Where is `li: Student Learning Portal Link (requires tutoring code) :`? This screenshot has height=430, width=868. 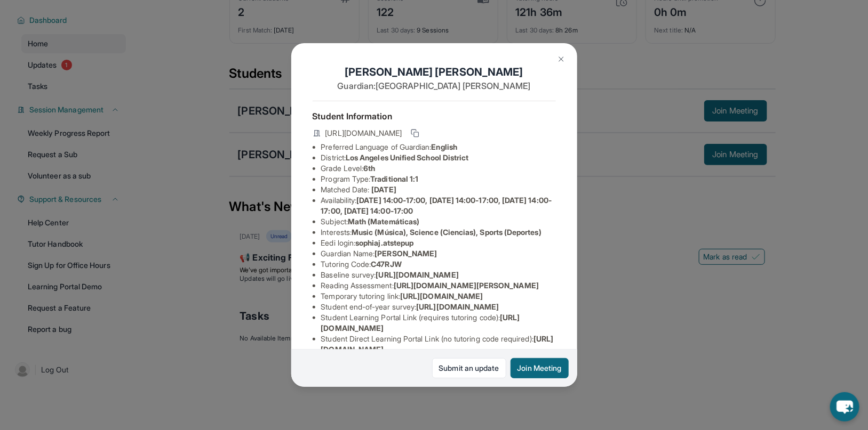
li: Student Learning Portal Link (requires tutoring code) : is located at coordinates (438, 322).